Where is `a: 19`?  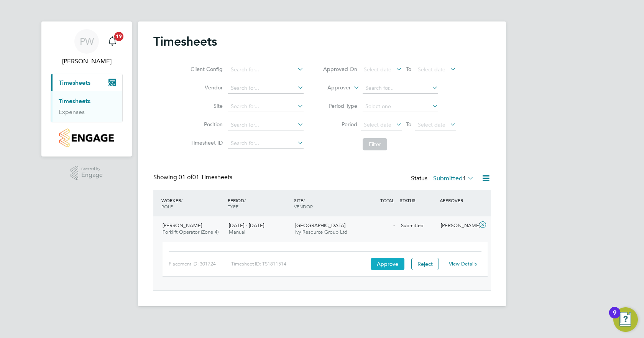
a: 19 is located at coordinates (112, 41).